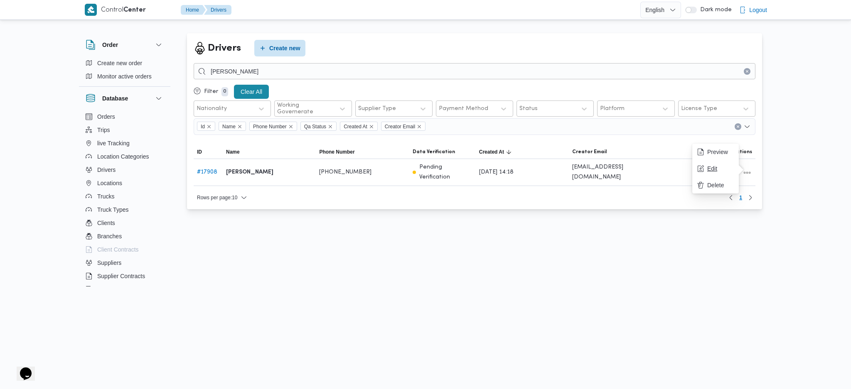  What do you see at coordinates (125, 117) in the screenshot?
I see `button: Orders` at bounding box center [125, 117].